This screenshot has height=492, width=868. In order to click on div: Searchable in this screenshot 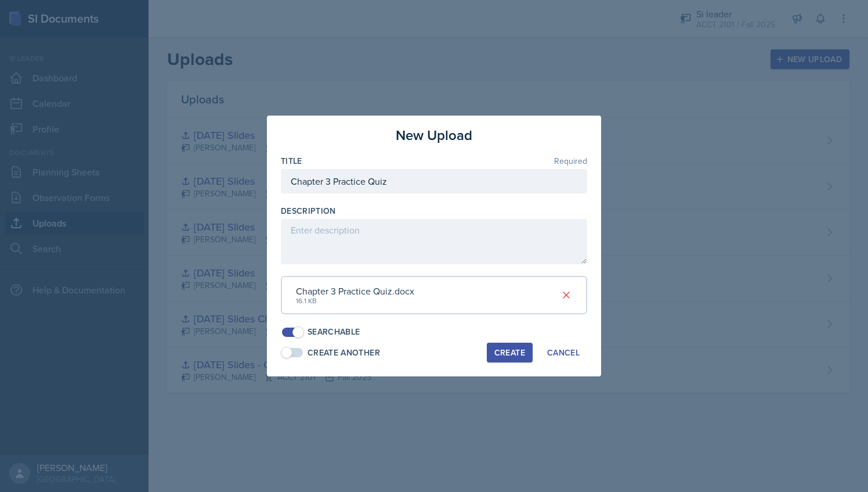, I will do `click(334, 332)`.